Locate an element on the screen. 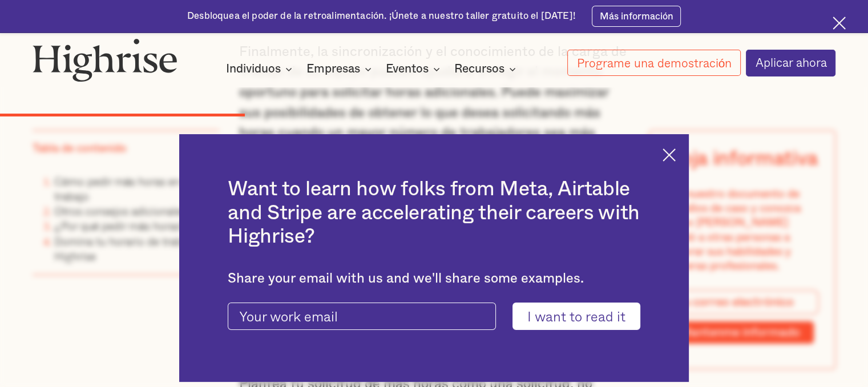 This screenshot has width=868, height=387. a: Aplicar ahora is located at coordinates (790, 63).